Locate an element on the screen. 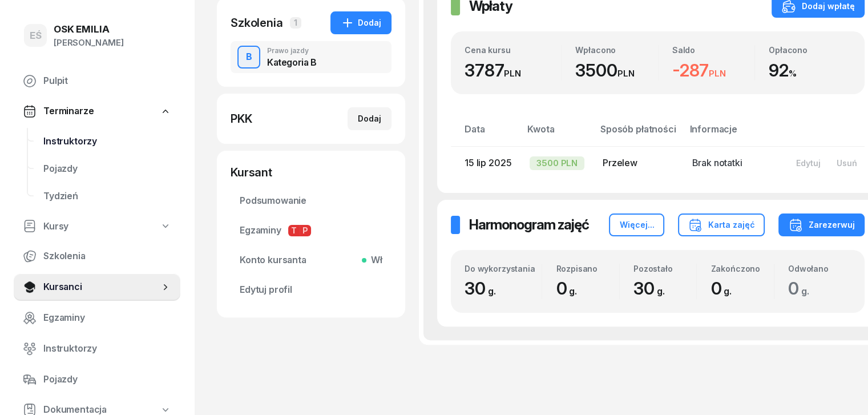 The height and width of the screenshot is (415, 868). a: Kursy is located at coordinates (97, 226).